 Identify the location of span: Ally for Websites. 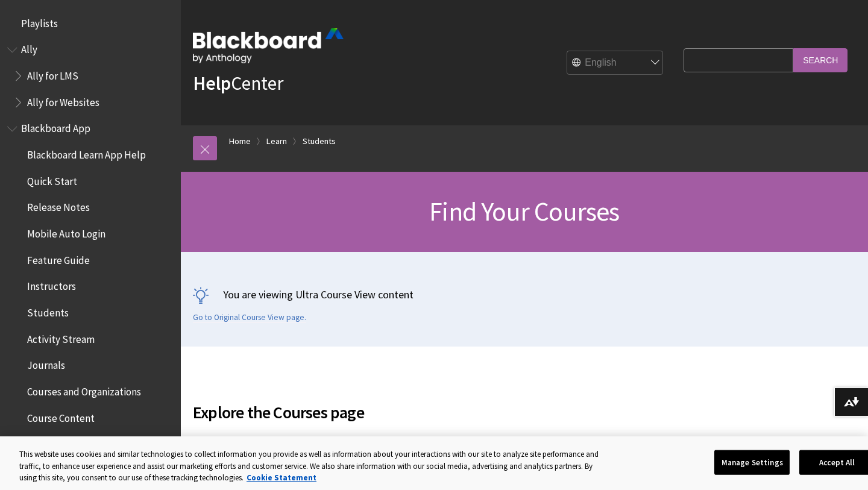
(63, 100).